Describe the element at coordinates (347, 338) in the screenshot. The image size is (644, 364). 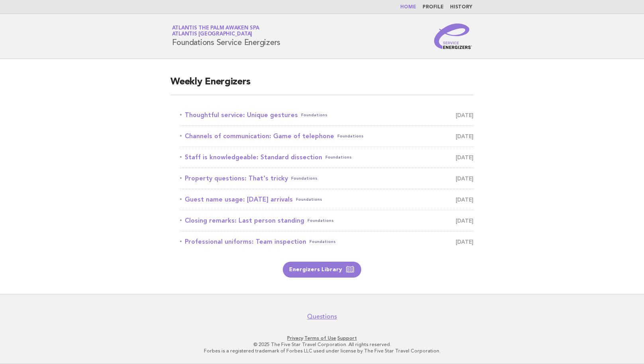
I see `a: Support` at that location.